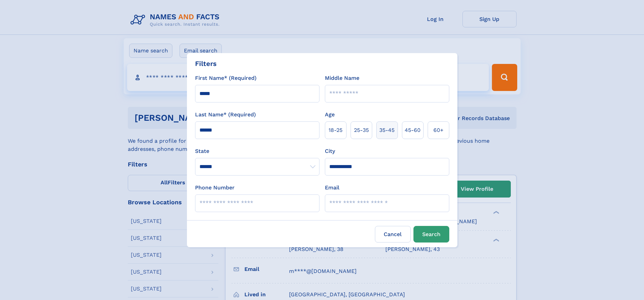 The height and width of the screenshot is (300, 644). Describe the element at coordinates (226, 115) in the screenshot. I see `label: Last Name* (Required)` at that location.